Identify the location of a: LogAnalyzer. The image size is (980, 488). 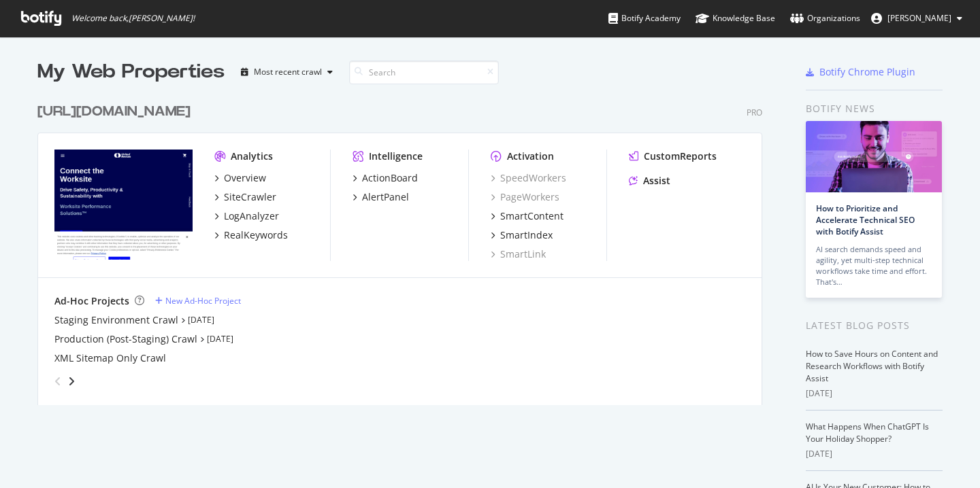
(247, 216).